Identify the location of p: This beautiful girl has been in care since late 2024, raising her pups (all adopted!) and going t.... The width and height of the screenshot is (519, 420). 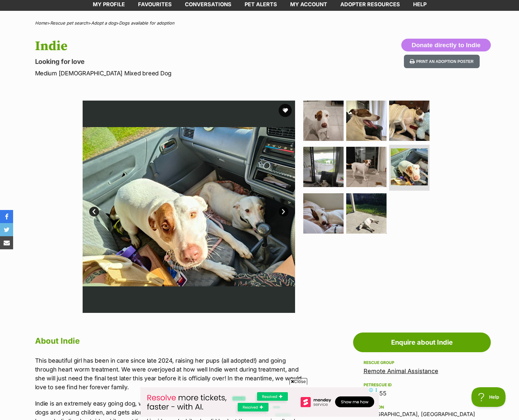
(170, 374).